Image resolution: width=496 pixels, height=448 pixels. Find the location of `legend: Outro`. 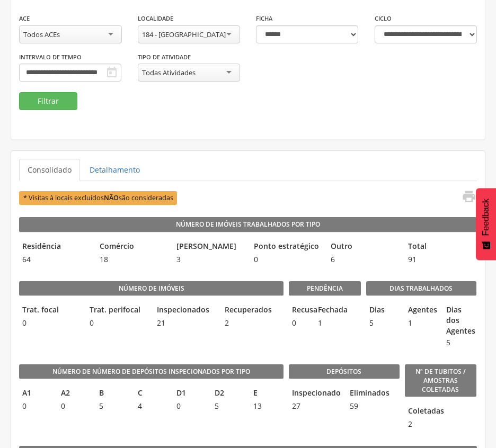

legend: Outro is located at coordinates (363, 247).